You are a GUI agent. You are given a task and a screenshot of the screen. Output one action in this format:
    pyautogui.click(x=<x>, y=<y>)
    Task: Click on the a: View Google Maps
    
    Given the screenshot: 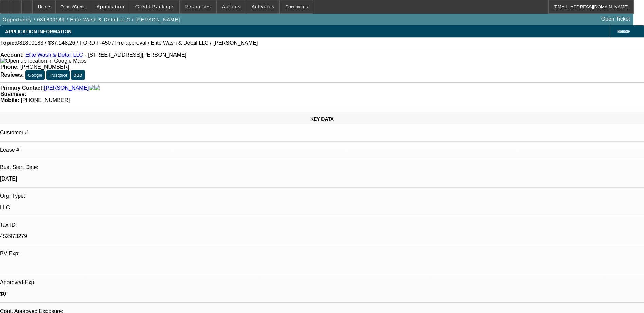 What is the action you would take?
    pyautogui.click(x=43, y=61)
    